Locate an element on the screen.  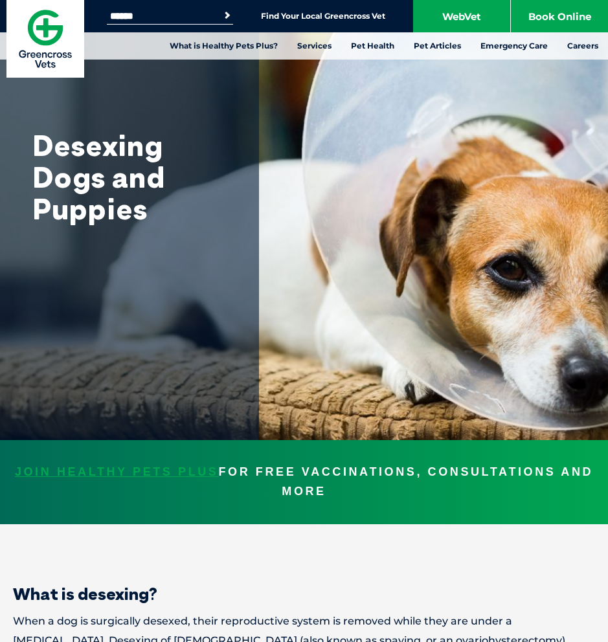
a: Emergency Care is located at coordinates (514, 46).